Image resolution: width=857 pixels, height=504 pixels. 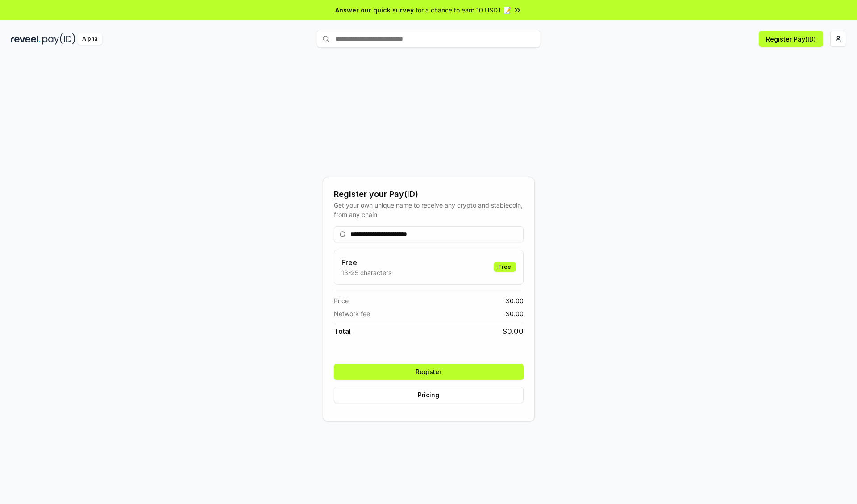 I want to click on span: for a chance to earn 10 USDT 📝, so click(x=463, y=10).